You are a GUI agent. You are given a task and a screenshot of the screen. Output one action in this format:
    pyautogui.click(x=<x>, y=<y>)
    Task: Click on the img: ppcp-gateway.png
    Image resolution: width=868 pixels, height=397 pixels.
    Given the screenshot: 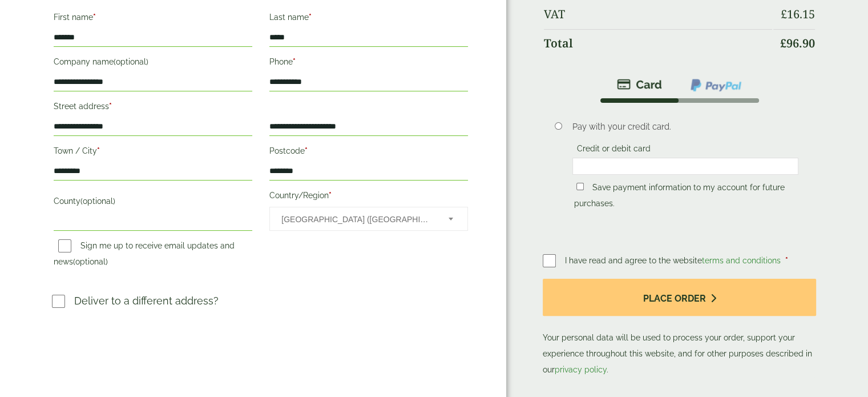 What is the action you would take?
    pyautogui.click(x=716, y=85)
    